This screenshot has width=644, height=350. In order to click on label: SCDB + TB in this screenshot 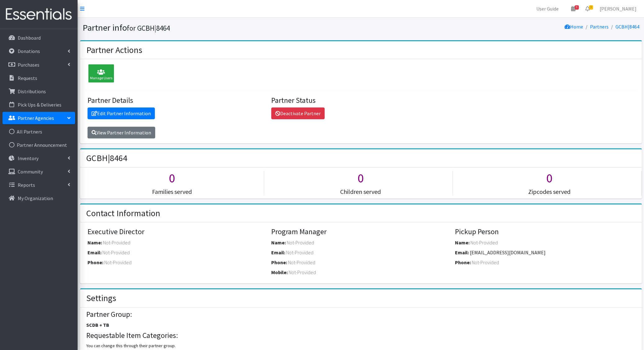, I will do `click(97, 325)`.